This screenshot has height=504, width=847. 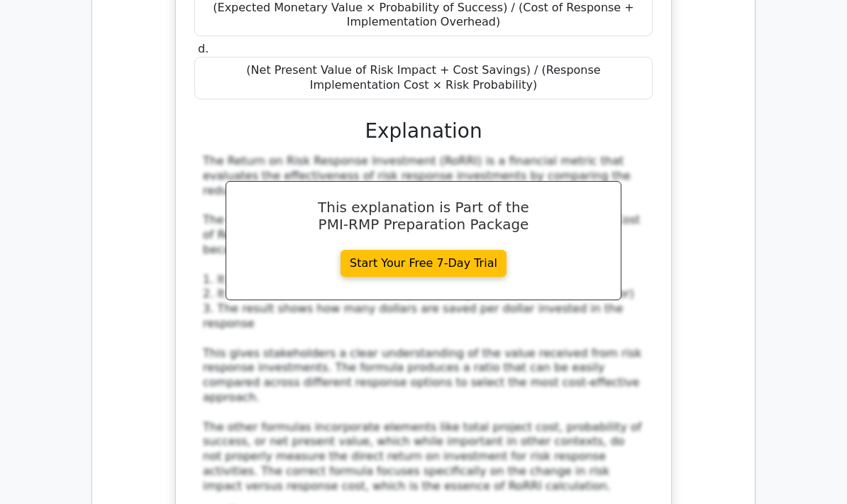 What do you see at coordinates (423, 132) in the screenshot?
I see `h3: Explanation` at bounding box center [423, 132].